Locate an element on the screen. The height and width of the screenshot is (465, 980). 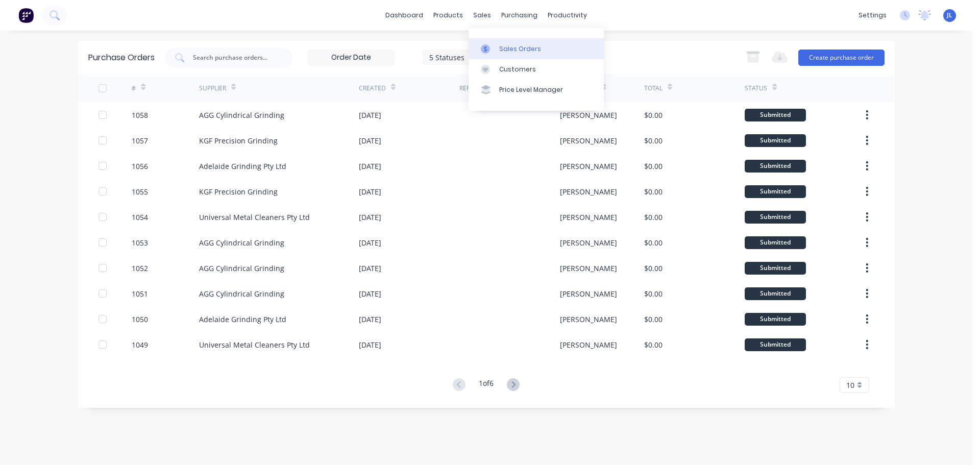
a: dashboard is located at coordinates (404, 15).